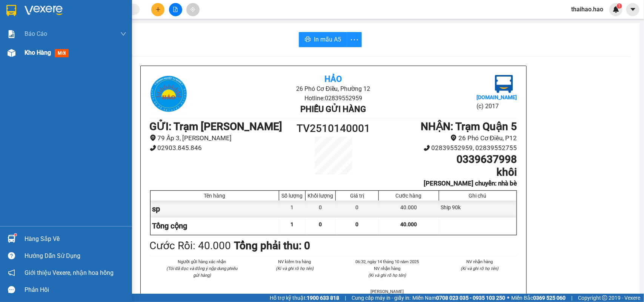 This screenshot has width=644, height=302. Describe the element at coordinates (354, 40) in the screenshot. I see `span: more` at that location.